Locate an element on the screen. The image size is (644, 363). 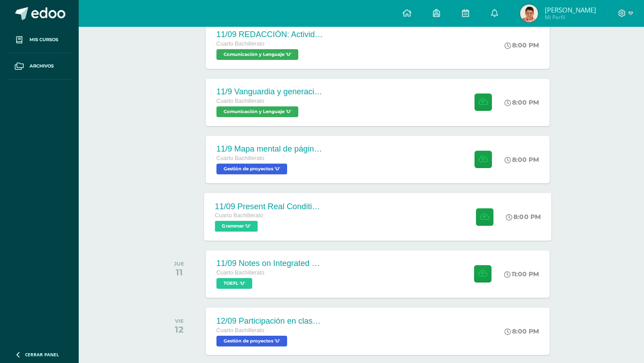
div: 12/09 Participación en clase 🙋‍♂️🙋‍♀️ is located at coordinates (270, 321).